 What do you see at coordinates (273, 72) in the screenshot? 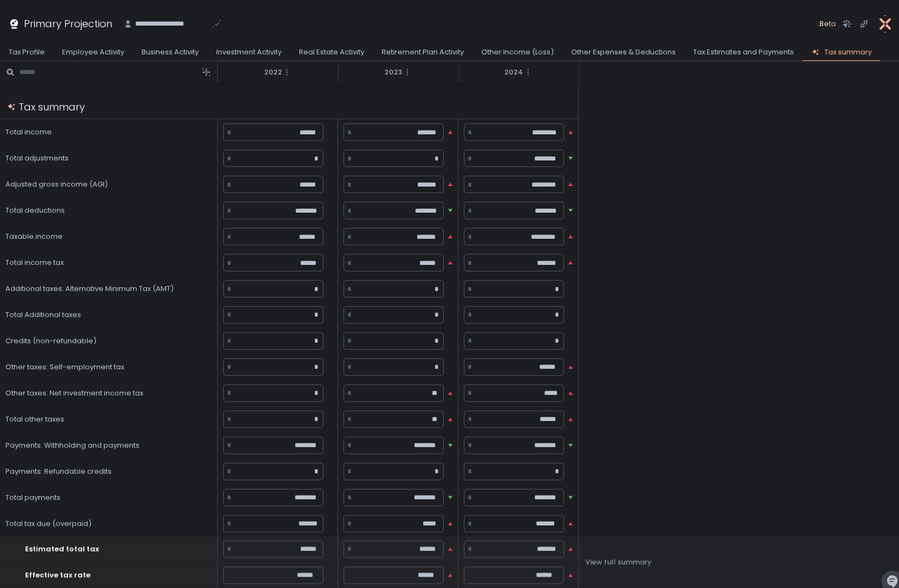
I see `span: 2022` at bounding box center [273, 72].